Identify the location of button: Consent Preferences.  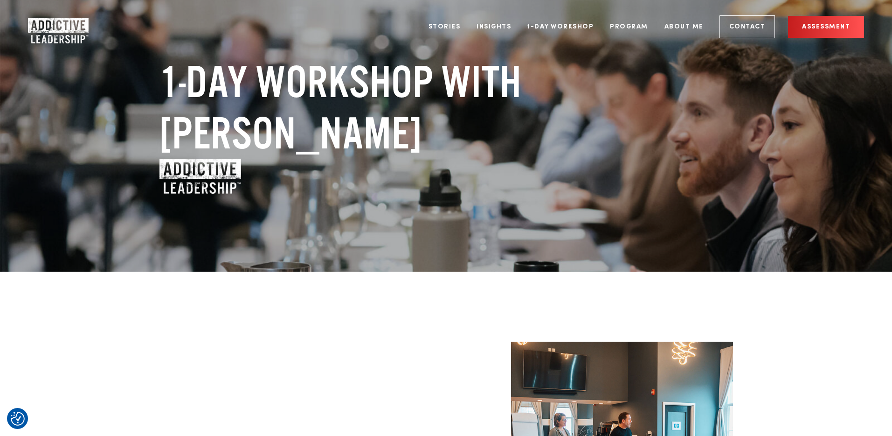
(18, 418).